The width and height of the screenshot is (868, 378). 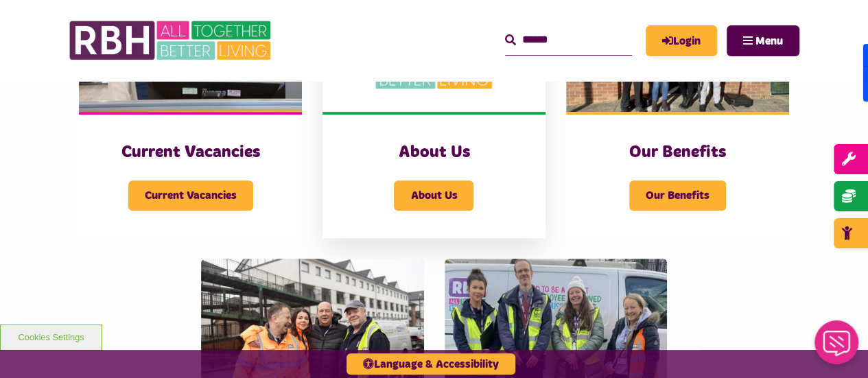 I want to click on input: Search, so click(x=568, y=40).